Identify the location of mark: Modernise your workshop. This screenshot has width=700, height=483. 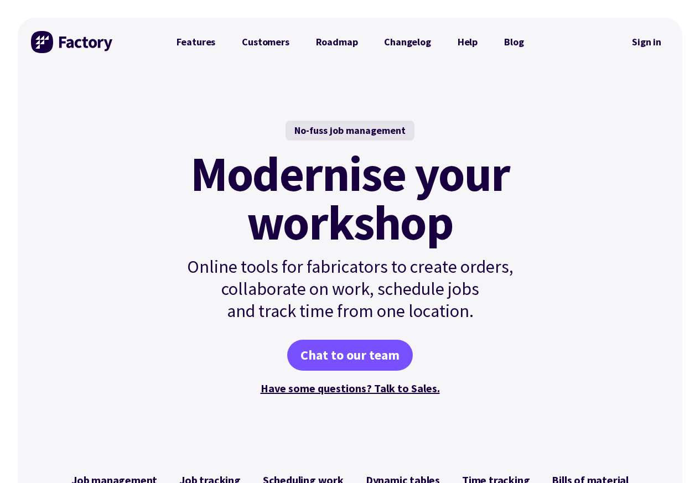
(350, 198).